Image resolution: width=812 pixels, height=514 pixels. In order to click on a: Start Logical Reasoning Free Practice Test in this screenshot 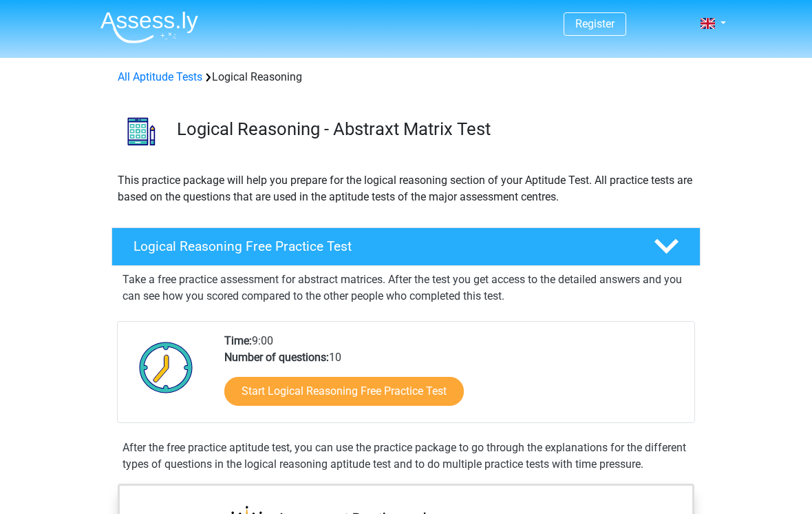, I will do `click(344, 391)`.